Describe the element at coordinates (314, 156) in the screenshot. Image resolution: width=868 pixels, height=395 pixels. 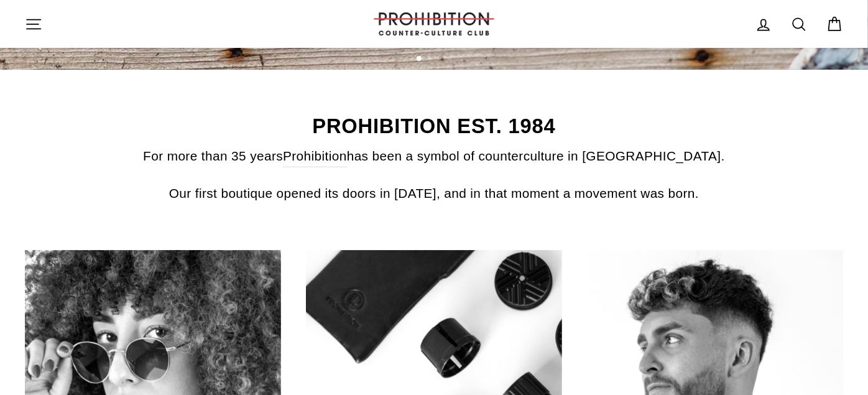
I see `a: Prohibition` at that location.